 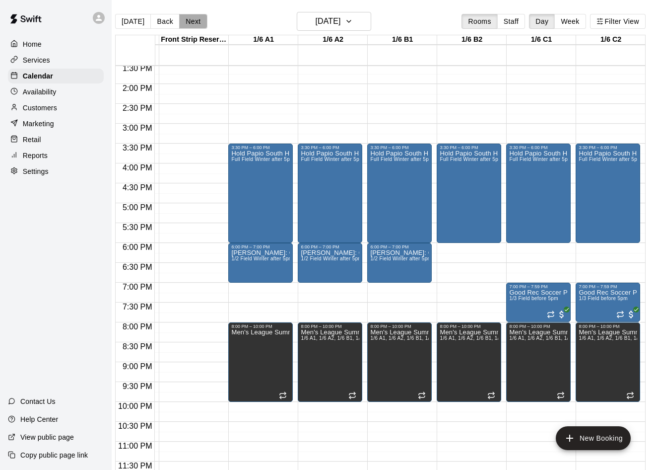 I want to click on div: 1/6 A2, so click(x=333, y=40).